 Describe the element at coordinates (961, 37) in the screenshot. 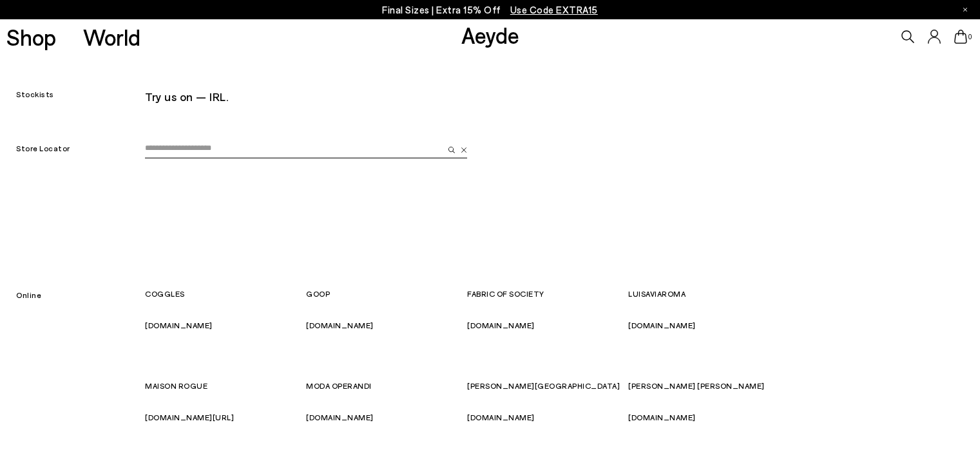

I see `a: 0` at that location.